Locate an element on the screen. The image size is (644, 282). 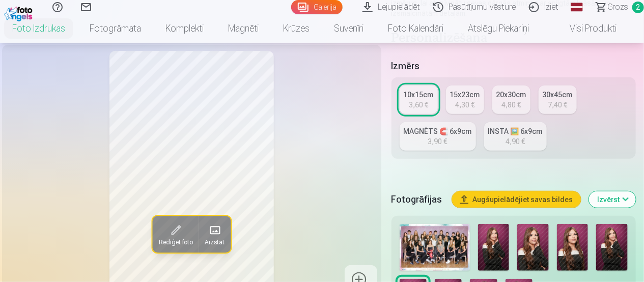
div: 3,90 € is located at coordinates (438, 142).